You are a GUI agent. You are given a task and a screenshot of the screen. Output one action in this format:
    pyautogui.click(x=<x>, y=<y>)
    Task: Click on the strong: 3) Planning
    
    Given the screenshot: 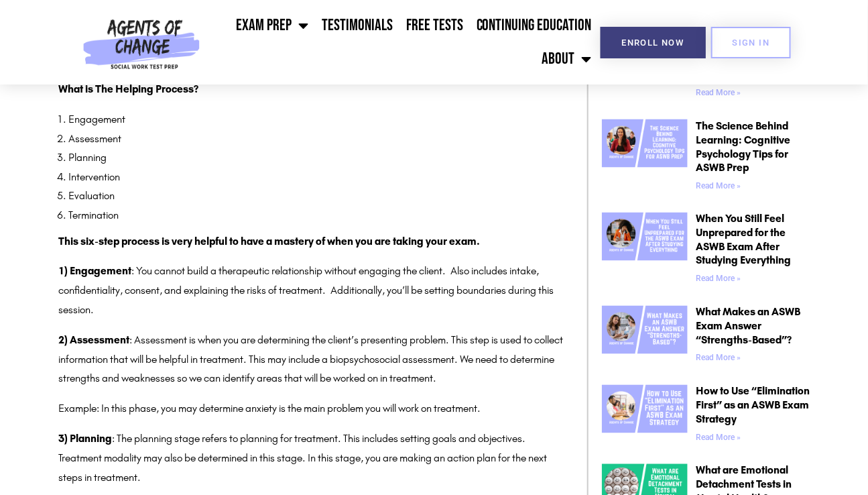 What is the action you would take?
    pyautogui.click(x=86, y=439)
    